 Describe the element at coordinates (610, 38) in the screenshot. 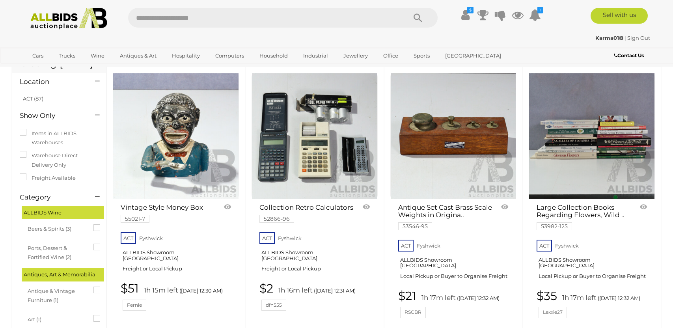

I see `a: Karma01` at that location.